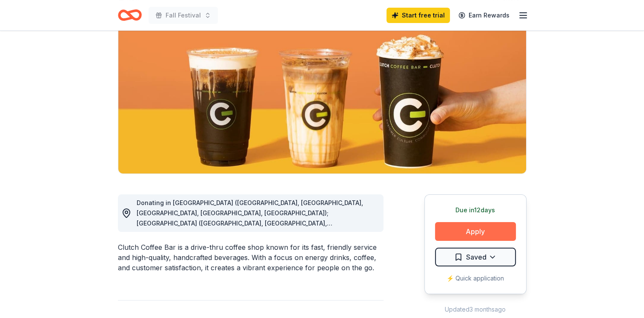 The height and width of the screenshot is (318, 644). I want to click on button: Saved, so click(475, 257).